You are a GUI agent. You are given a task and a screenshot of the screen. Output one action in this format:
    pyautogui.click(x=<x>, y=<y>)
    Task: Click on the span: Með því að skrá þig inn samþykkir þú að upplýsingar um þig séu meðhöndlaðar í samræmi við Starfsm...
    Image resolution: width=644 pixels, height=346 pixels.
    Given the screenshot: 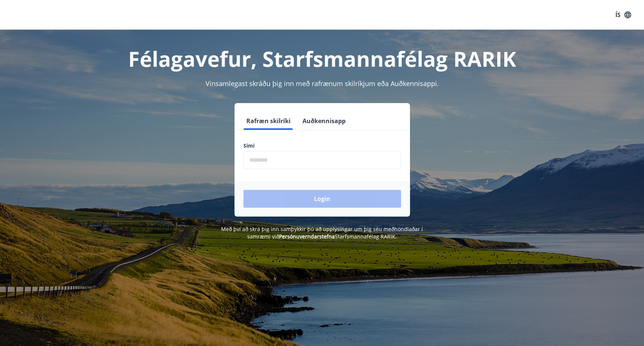 What is the action you would take?
    pyautogui.click(x=322, y=233)
    